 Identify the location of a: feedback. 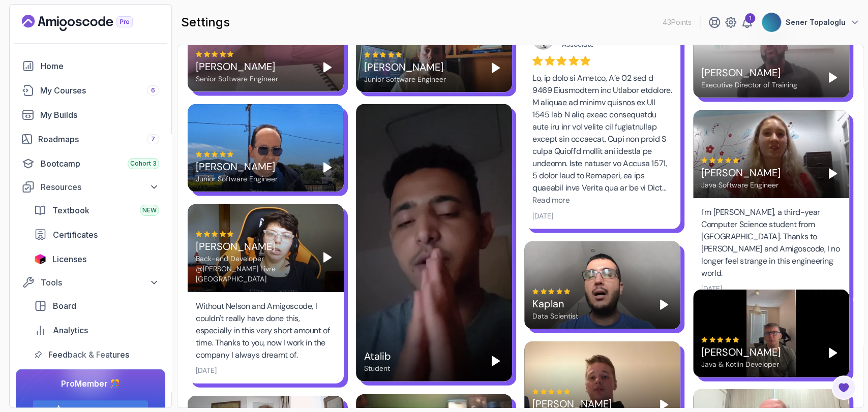
(97, 354).